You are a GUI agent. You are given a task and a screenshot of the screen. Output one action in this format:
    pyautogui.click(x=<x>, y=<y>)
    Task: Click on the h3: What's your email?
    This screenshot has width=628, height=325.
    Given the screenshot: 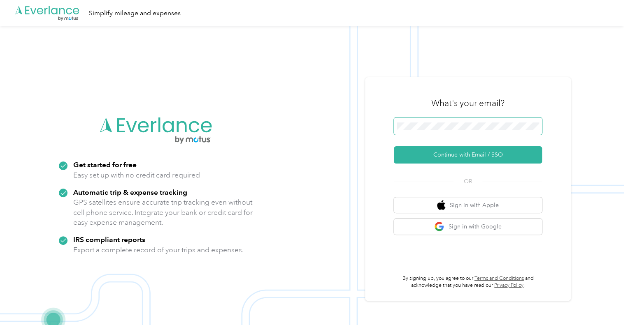 What is the action you would take?
    pyautogui.click(x=468, y=103)
    